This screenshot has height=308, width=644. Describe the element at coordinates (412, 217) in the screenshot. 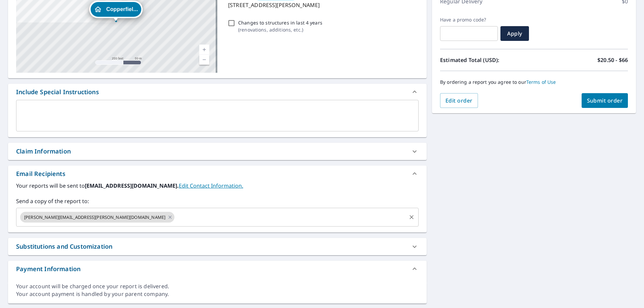

I see `button: Clear` at that location.